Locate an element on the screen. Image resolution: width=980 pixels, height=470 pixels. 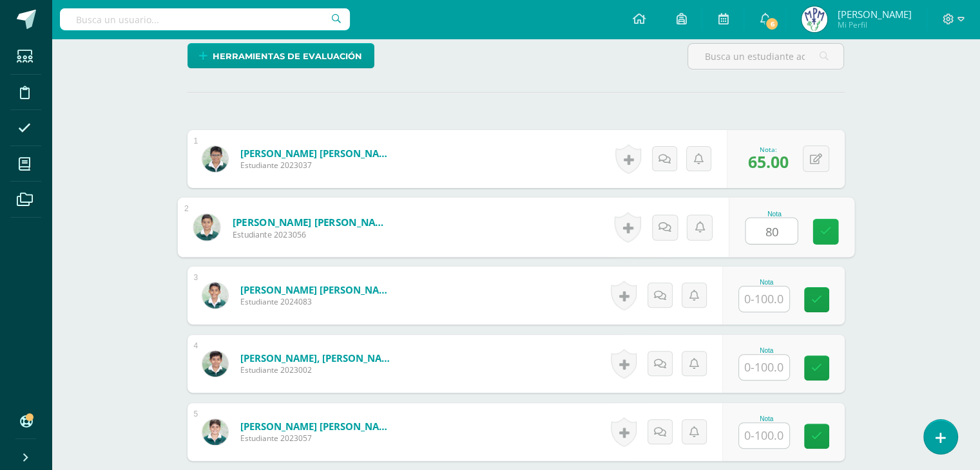
img: f9e68017e7866a37ff4758c73ff0873a.png is located at coordinates (215, 159).